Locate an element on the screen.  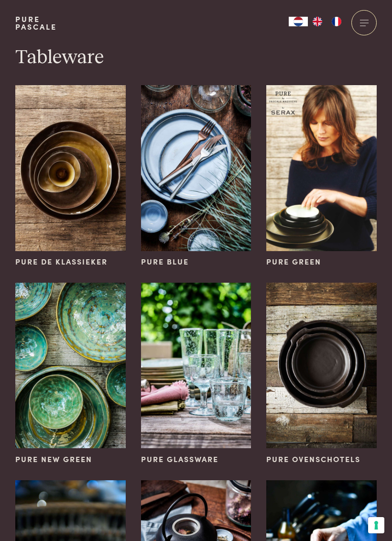
span: Pure Green is located at coordinates (293, 262).